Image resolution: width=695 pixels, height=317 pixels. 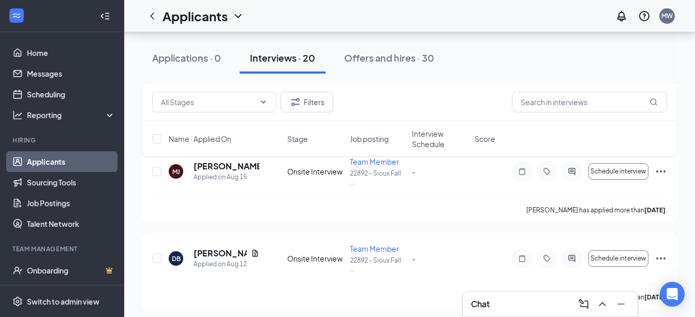 What do you see at coordinates (71, 94) in the screenshot?
I see `a: Scheduling` at bounding box center [71, 94].